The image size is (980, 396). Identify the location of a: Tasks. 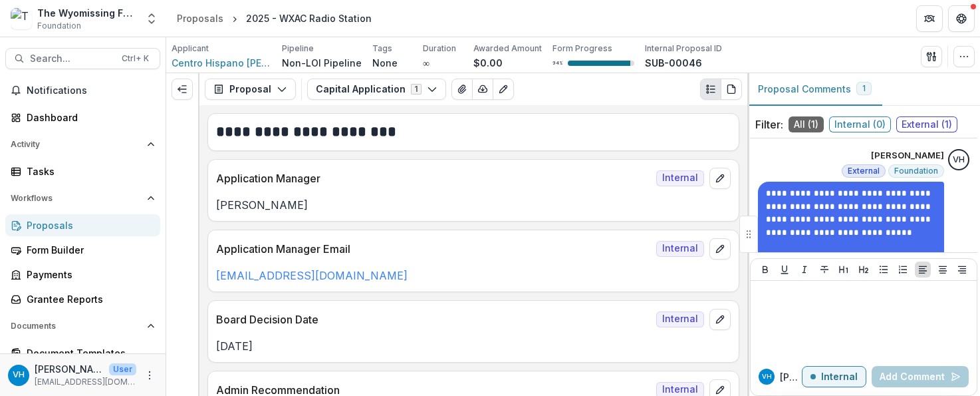
(82, 171).